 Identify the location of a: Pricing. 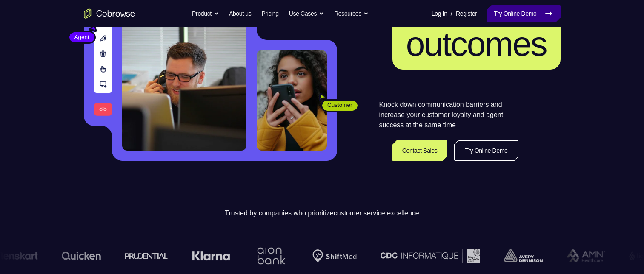
(269, 13).